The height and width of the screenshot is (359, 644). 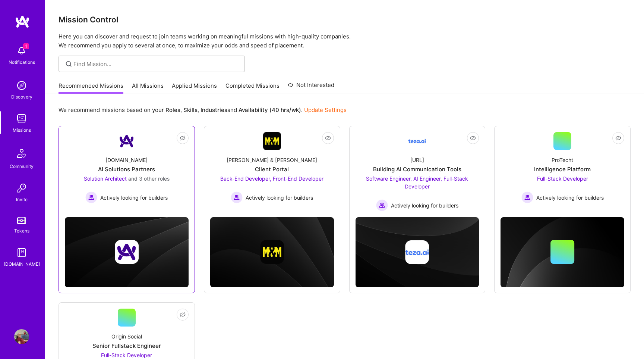 I want to click on span: and 3 other roles, so click(x=149, y=178).